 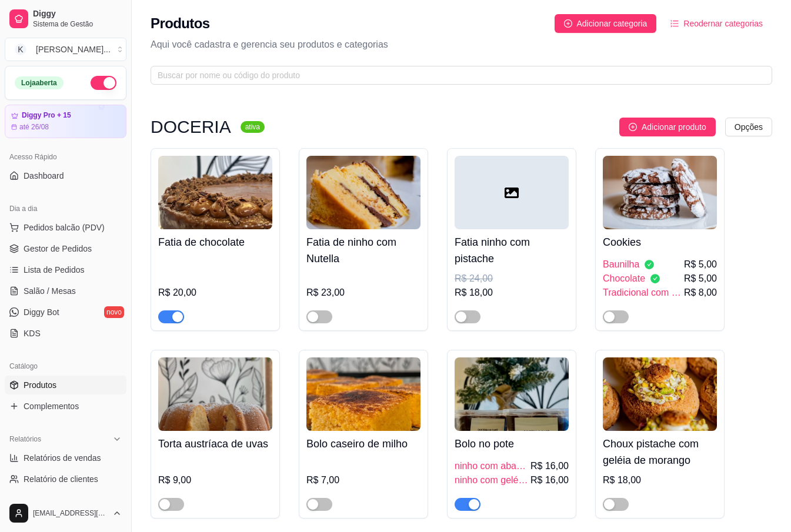 What do you see at coordinates (363, 250) in the screenshot?
I see `h4: Fatia de ninho com Nutella` at bounding box center [363, 250].